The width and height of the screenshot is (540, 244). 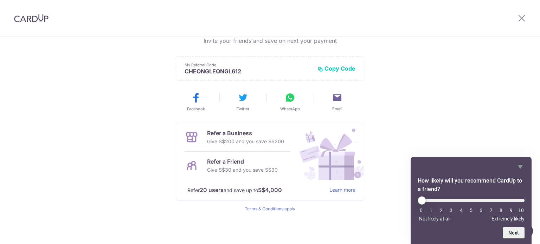 I want to click on p: My Referral Code, so click(x=248, y=65).